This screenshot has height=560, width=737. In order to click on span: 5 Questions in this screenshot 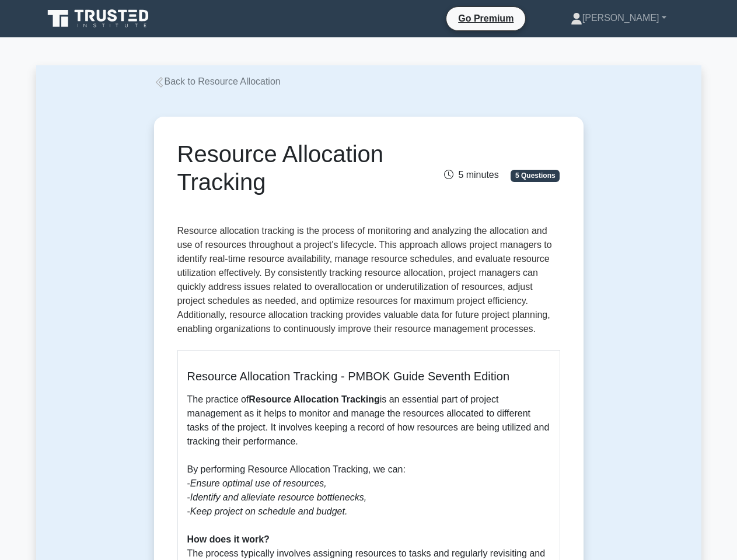, I will do `click(535, 175)`.